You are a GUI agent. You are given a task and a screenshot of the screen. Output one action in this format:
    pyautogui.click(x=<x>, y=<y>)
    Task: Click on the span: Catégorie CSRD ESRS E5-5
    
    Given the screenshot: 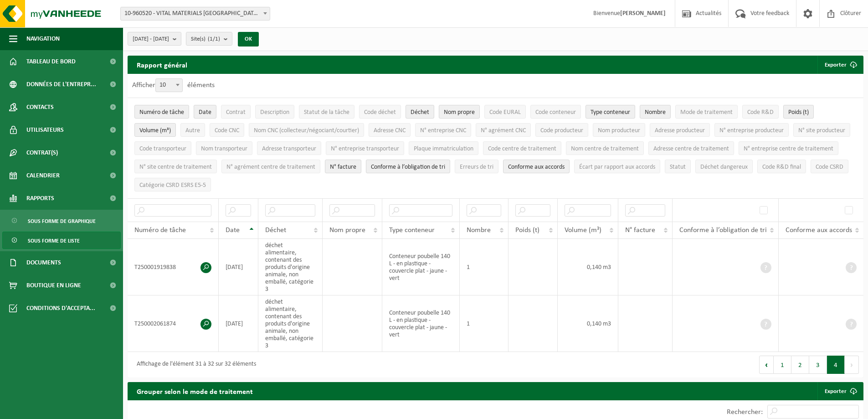 What is the action you would take?
    pyautogui.click(x=173, y=185)
    